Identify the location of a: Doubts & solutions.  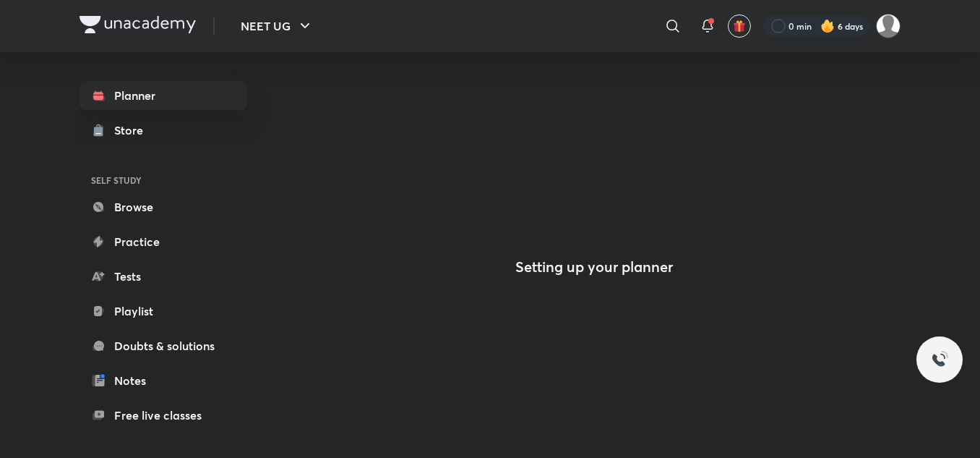
(163, 345).